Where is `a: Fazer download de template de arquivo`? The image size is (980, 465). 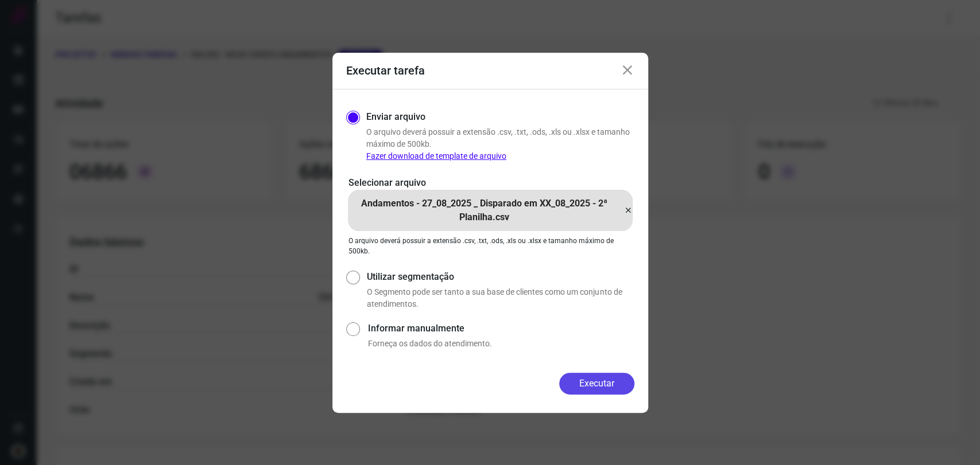
a: Fazer download de template de arquivo is located at coordinates (437, 156).